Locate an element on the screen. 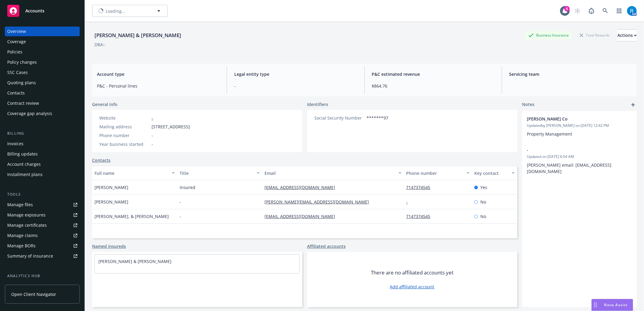 This screenshot has width=644, height=311. a: Policies is located at coordinates (42, 52).